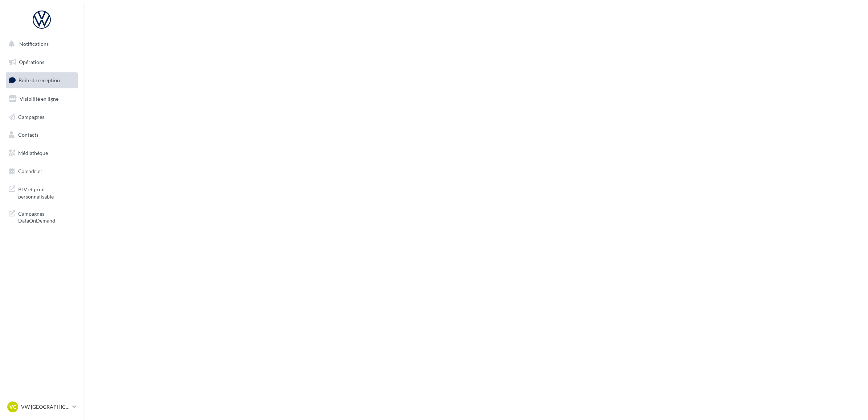 This screenshot has width=868, height=420. I want to click on a: Calendrier, so click(42, 171).